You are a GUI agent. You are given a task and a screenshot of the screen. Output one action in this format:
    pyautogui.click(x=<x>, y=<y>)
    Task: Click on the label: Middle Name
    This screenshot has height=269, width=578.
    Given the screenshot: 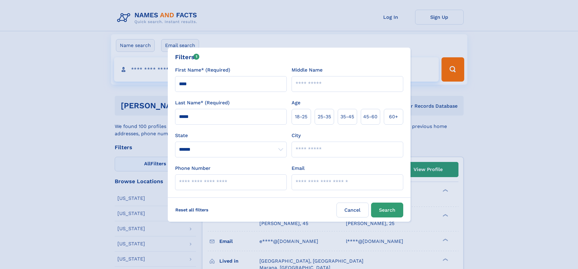 What is the action you would take?
    pyautogui.click(x=307, y=70)
    